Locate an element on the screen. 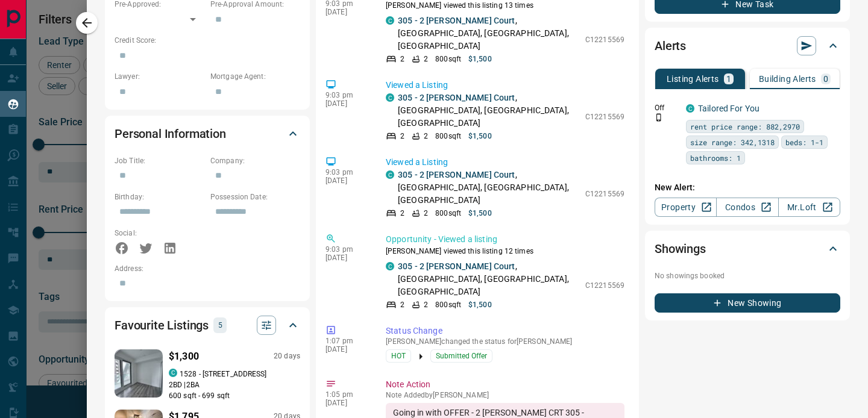  p: Company: is located at coordinates (255, 161).